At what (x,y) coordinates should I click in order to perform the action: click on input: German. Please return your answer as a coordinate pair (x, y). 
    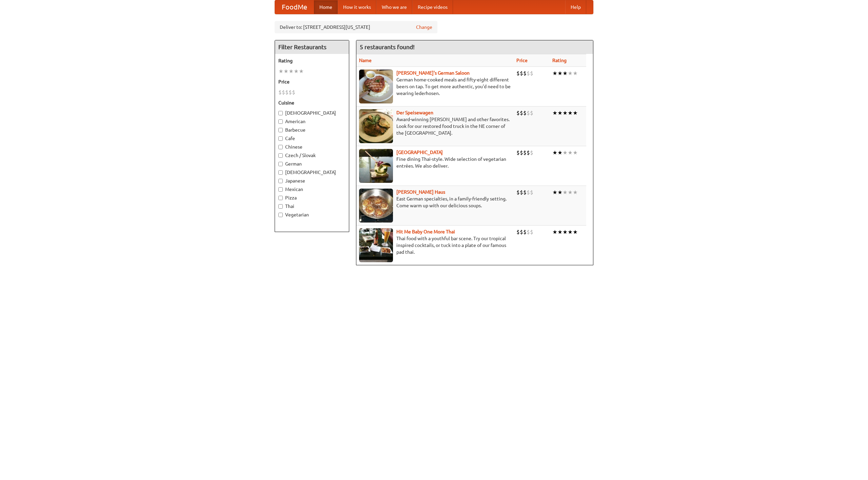
    Looking at the image, I should click on (280, 164).